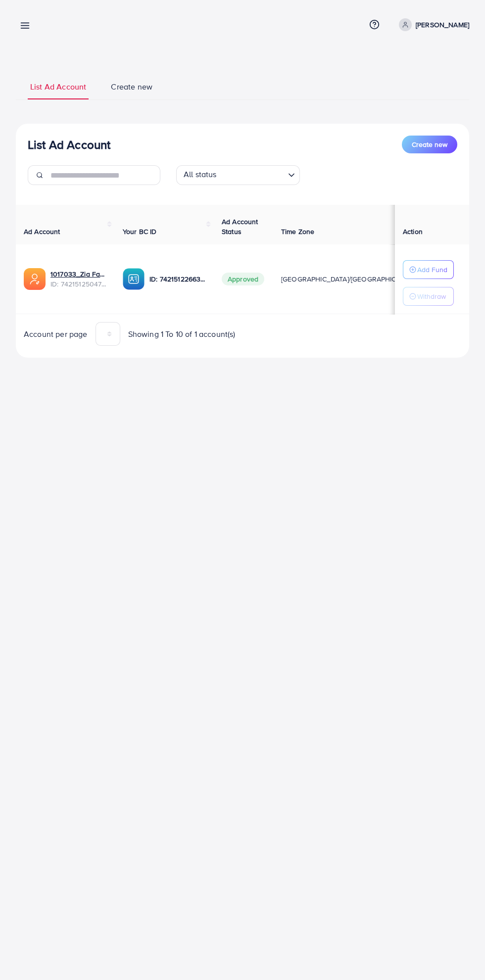 The image size is (485, 980). Describe the element at coordinates (69, 145) in the screenshot. I see `h3: List Ad Account` at that location.